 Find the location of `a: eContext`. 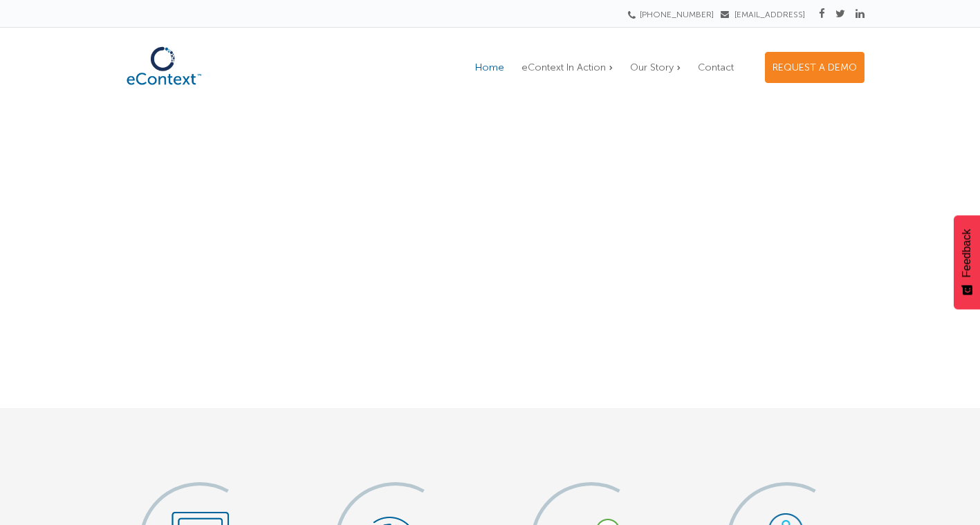

a: eContext is located at coordinates (164, 88).